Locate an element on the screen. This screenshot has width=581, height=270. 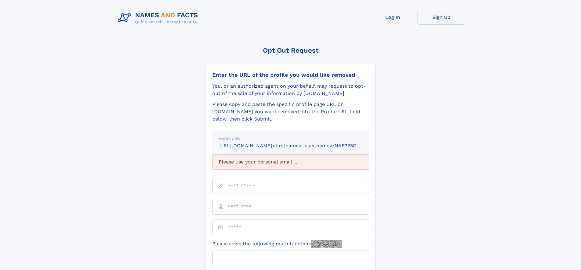
div: Enter the URL of the profile you would like removed is located at coordinates (291, 75).